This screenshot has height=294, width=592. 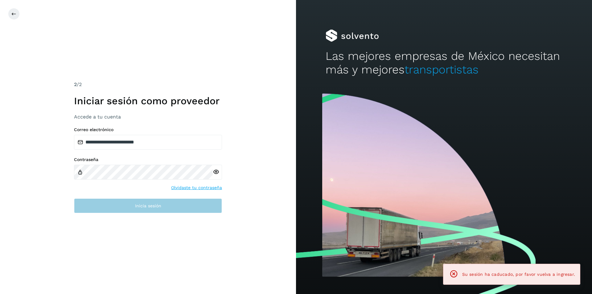 I want to click on label: Correo electrónico, so click(x=148, y=130).